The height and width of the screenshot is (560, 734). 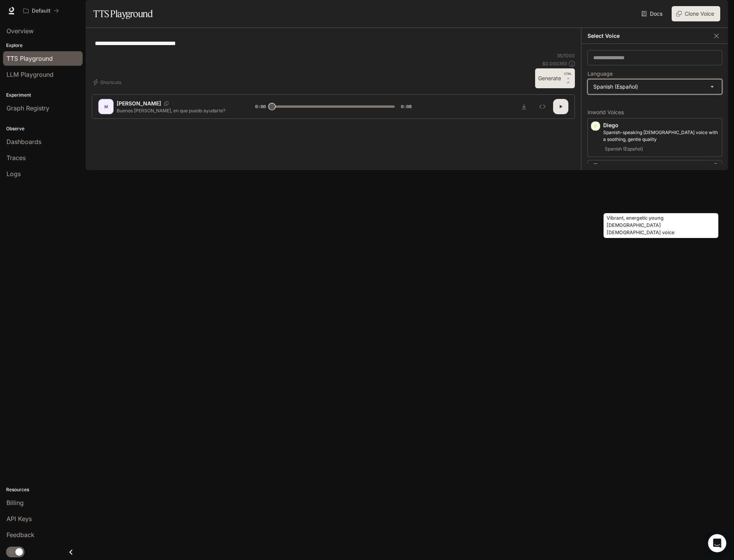 I want to click on p: Diego, so click(x=661, y=125).